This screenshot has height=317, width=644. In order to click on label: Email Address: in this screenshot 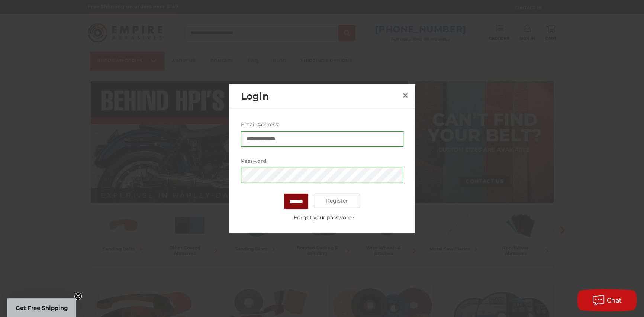, I will do `click(322, 124)`.